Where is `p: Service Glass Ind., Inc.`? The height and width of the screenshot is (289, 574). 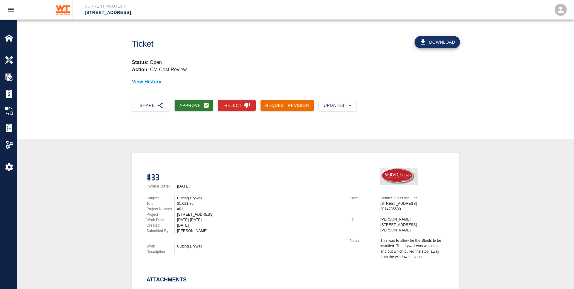 p: Service Glass Ind., Inc. is located at coordinates (412, 198).